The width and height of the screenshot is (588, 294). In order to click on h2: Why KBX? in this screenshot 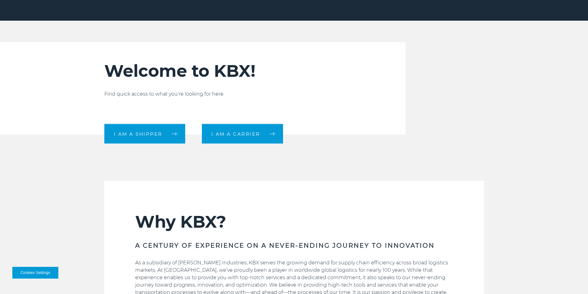, I will do `click(294, 222)`.